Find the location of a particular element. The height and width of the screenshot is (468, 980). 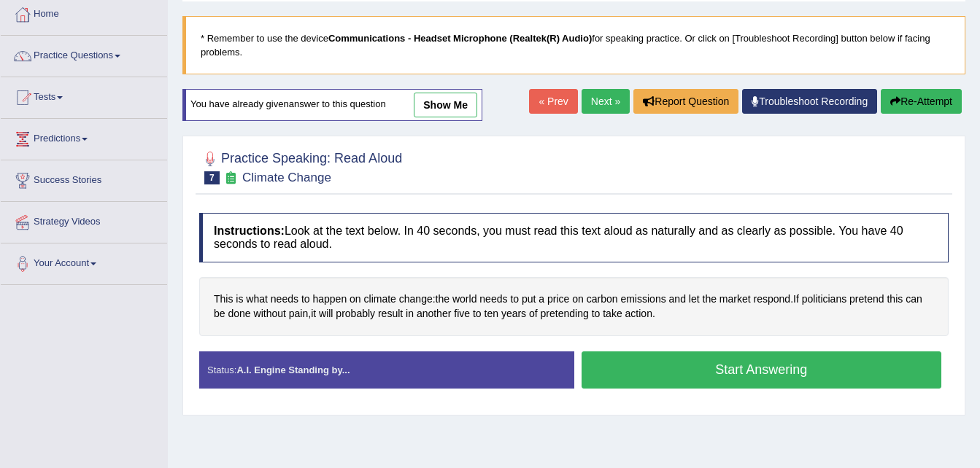

span: 7 is located at coordinates (211, 178).